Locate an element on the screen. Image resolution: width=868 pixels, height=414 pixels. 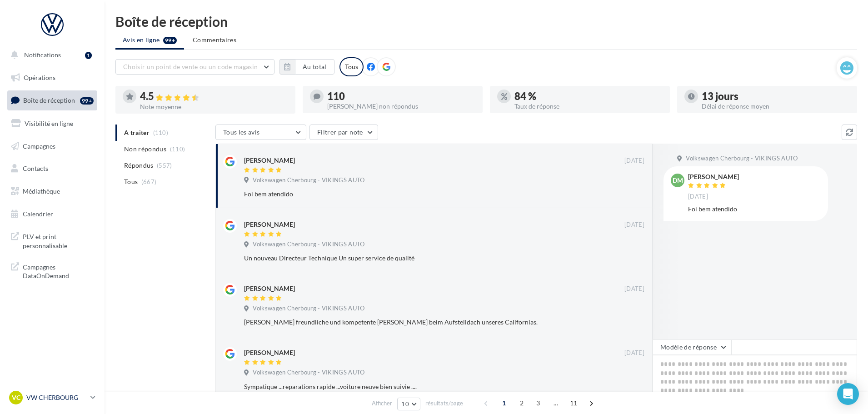
span: 2 is located at coordinates (522, 403).